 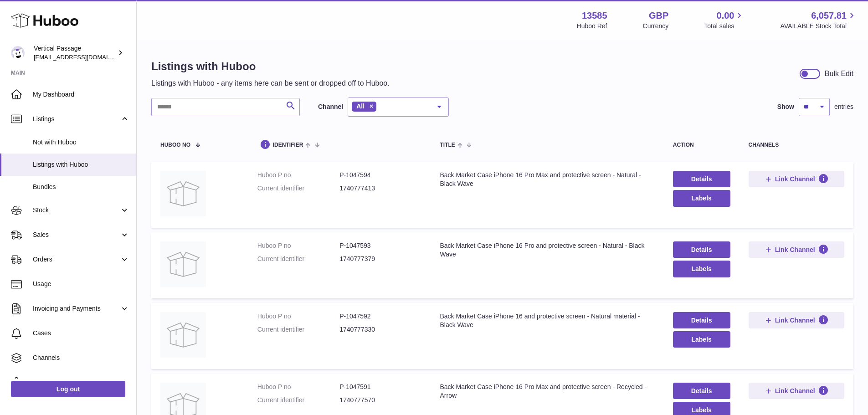 I want to click on a: Log out, so click(x=68, y=389).